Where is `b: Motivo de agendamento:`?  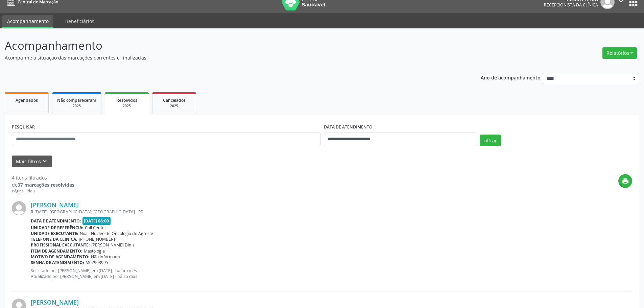 b: Motivo de agendamento: is located at coordinates (60, 256).